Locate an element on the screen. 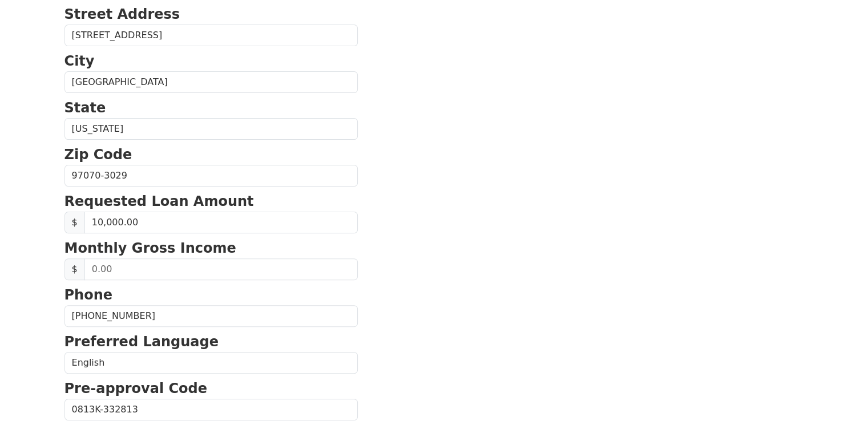 Image resolution: width=868 pixels, height=421 pixels. strong: Street Address is located at coordinates (122, 14).